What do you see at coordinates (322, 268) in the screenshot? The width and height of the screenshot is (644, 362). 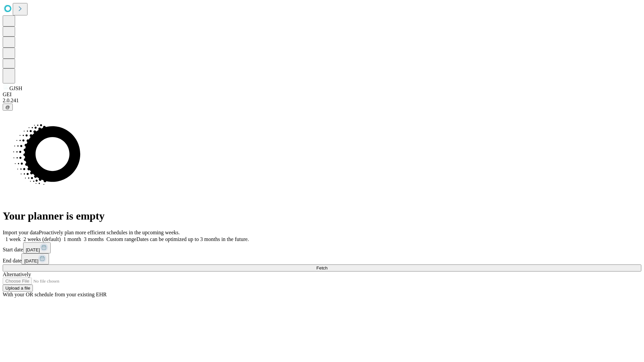 I see `button: Fetch` at bounding box center [322, 268].